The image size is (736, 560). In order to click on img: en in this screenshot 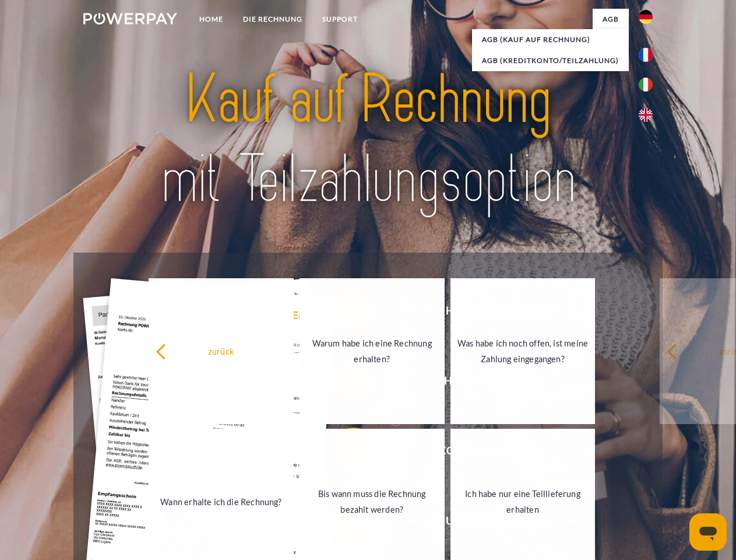, I will do `click(646, 115)`.